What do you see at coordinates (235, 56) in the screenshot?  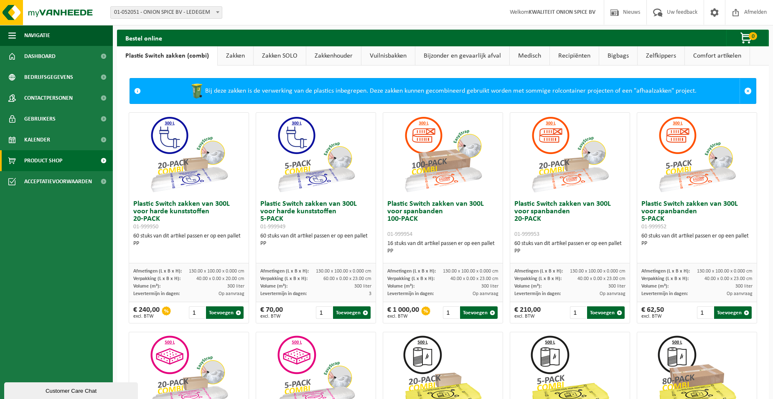 I see `a: Zakken` at bounding box center [235, 56].